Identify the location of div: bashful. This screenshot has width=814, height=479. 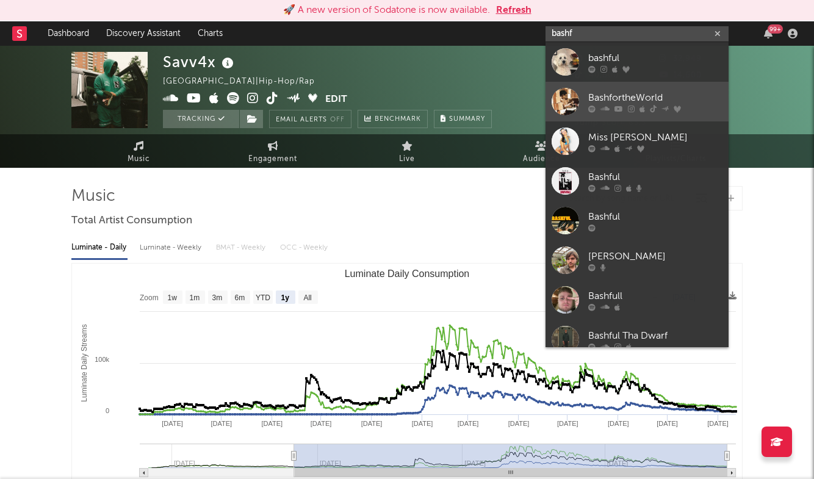
(655, 58).